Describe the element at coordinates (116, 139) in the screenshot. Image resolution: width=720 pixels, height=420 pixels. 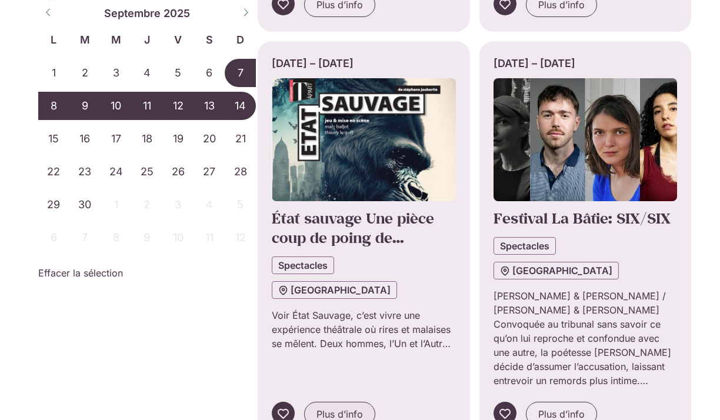
I see `span: Septembre 17, 2025` at that location.